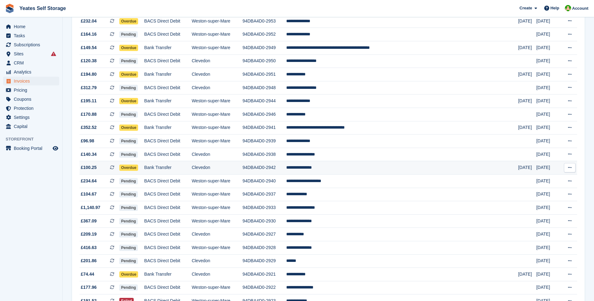 The height and width of the screenshot is (301, 594). Describe the element at coordinates (54, 54) in the screenshot. I see `i: Smart entry sync failures have occurred` at that location.